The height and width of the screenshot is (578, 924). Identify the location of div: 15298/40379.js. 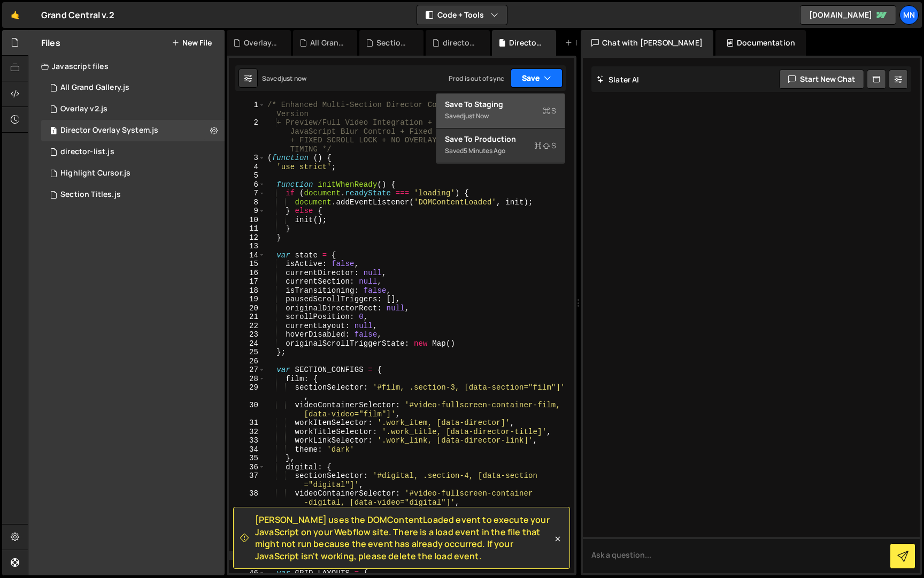
(133, 151).